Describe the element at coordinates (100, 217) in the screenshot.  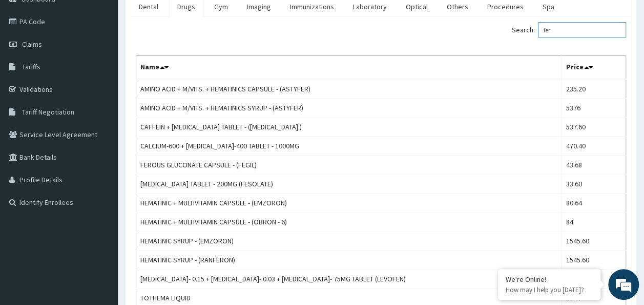
I see `textarea: Type your message and hit 'Enter'` at that location.